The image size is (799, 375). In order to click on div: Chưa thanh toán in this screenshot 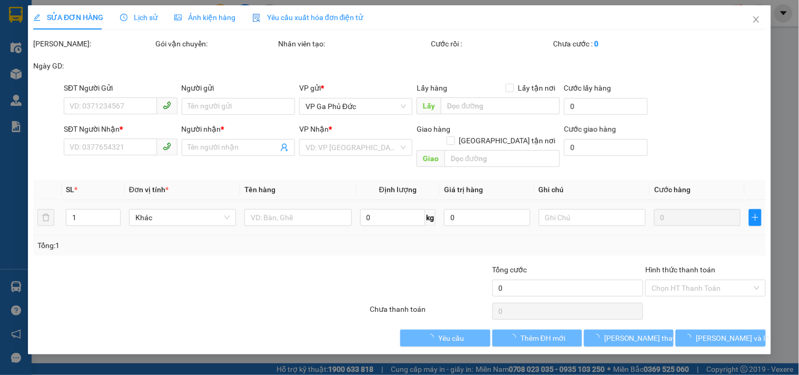, I will do `click(430, 312)`.